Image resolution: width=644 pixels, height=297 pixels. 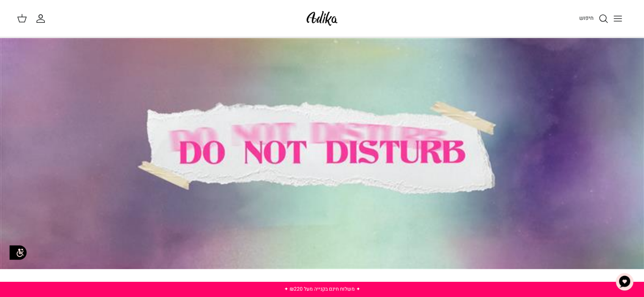 I want to click on span: חיפוש, so click(x=586, y=18).